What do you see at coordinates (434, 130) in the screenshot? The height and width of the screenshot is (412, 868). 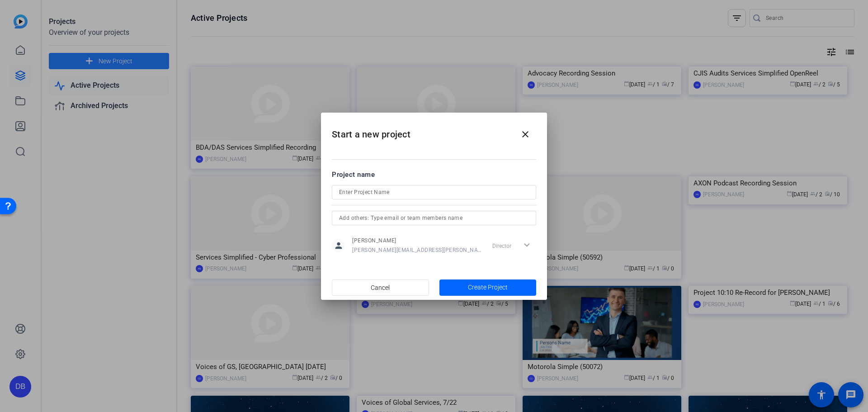 I see `h2: Start a new project` at bounding box center [434, 130].